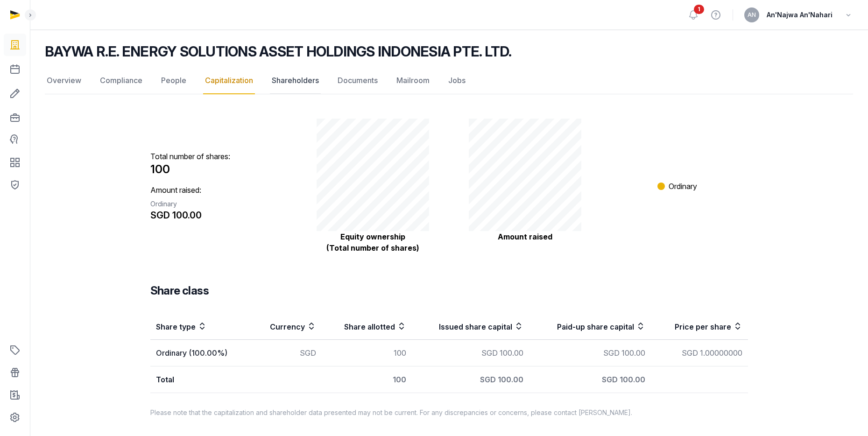 Image resolution: width=868 pixels, height=436 pixels. I want to click on a: Compliance, so click(121, 81).